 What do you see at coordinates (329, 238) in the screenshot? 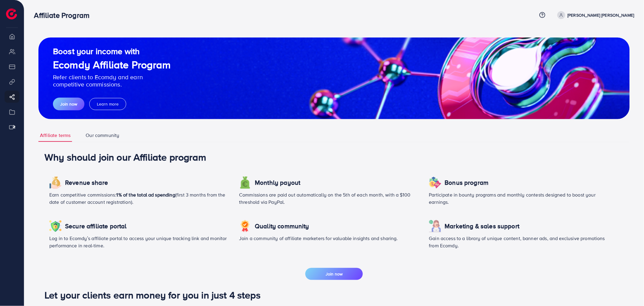
I see `p: Join a community of affiliate marketers for valuable insights and sharing.` at bounding box center [329, 238].